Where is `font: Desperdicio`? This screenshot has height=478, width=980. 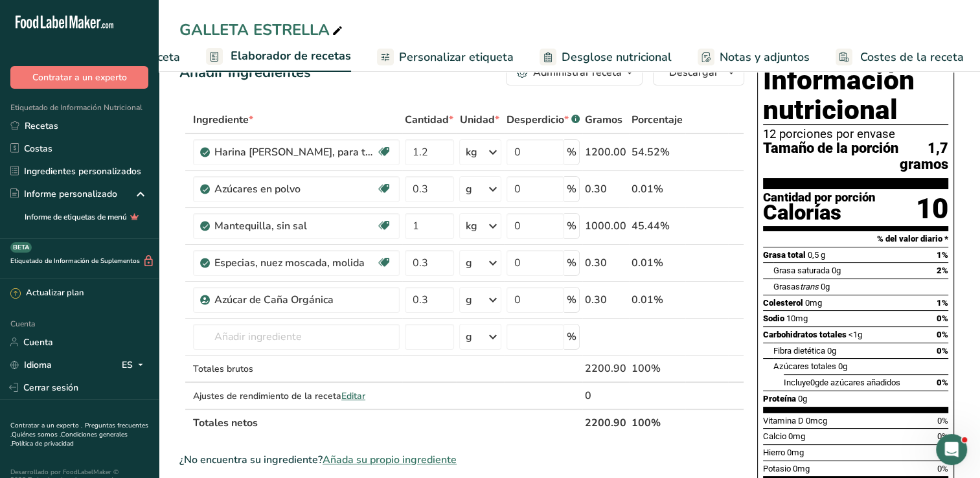
font: Desperdicio is located at coordinates (535, 120).